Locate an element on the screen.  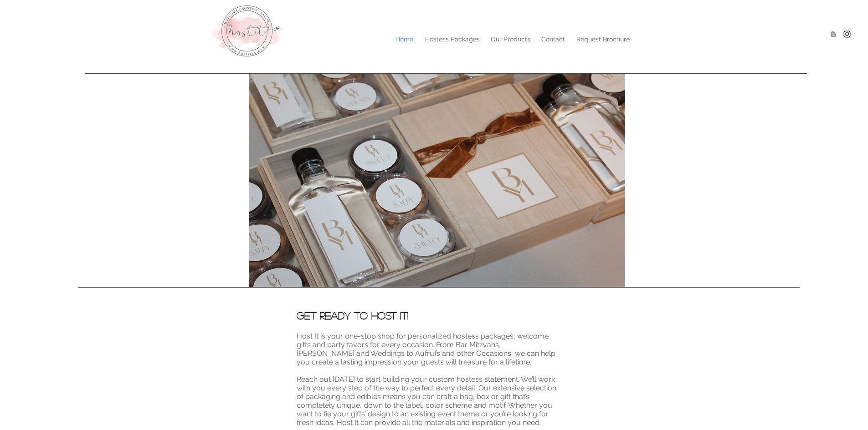
p: Home is located at coordinates (404, 39).